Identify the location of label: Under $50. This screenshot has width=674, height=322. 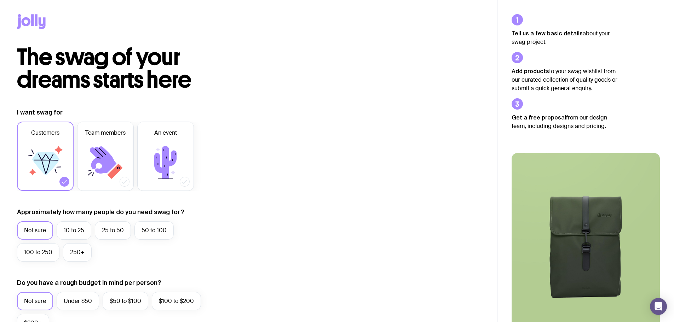
(78, 301).